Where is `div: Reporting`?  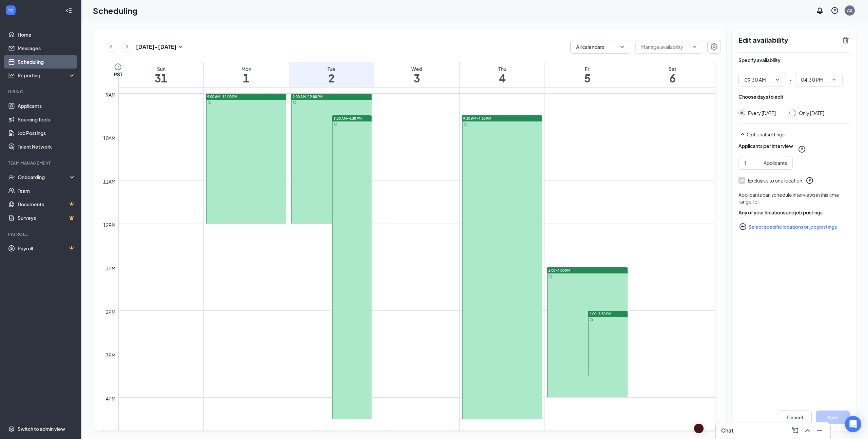
div: Reporting is located at coordinates (47, 75).